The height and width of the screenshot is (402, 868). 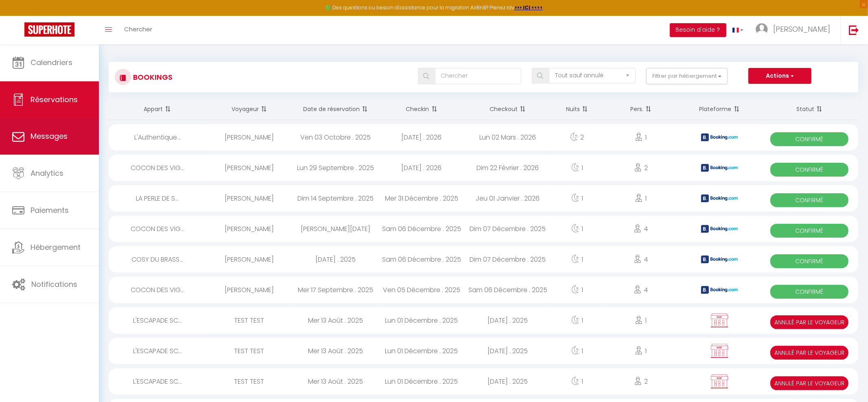 I want to click on img: logout, so click(x=854, y=30).